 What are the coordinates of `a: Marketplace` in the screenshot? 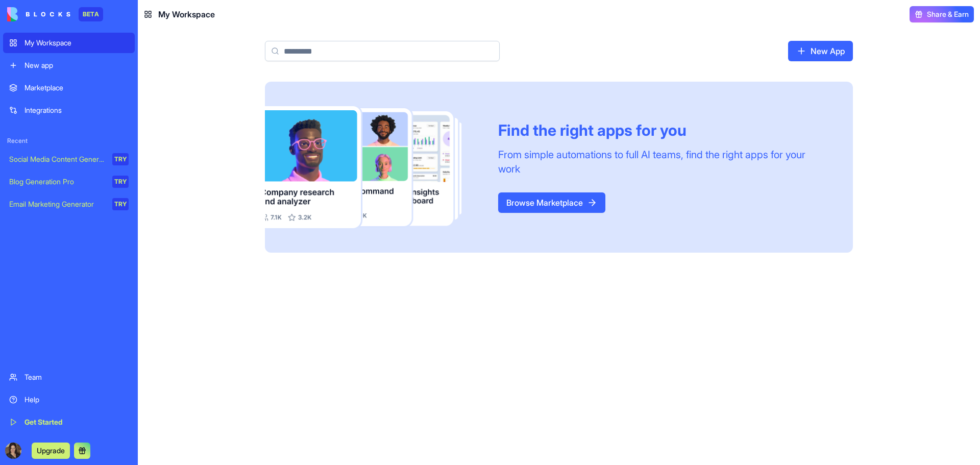 It's located at (69, 88).